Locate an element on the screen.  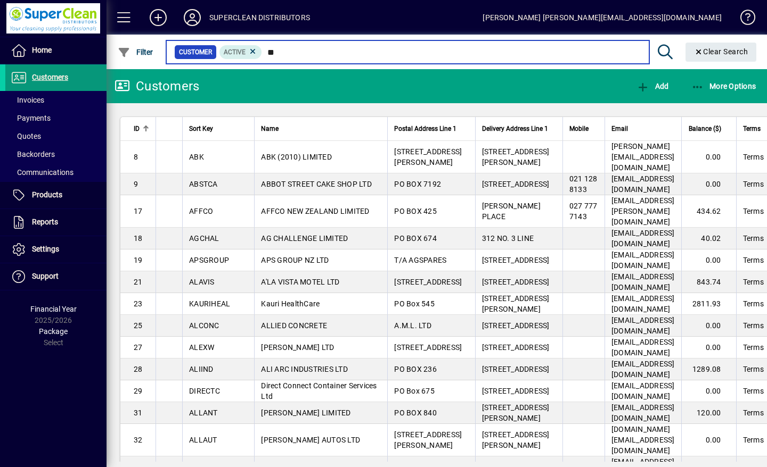
span: Email is located at coordinates (619, 129).